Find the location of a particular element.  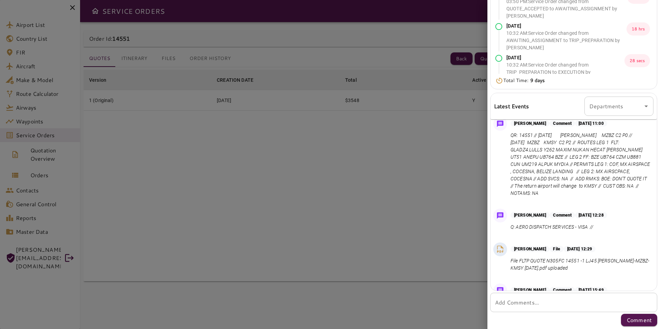

p: Total Time: is located at coordinates (524, 80).